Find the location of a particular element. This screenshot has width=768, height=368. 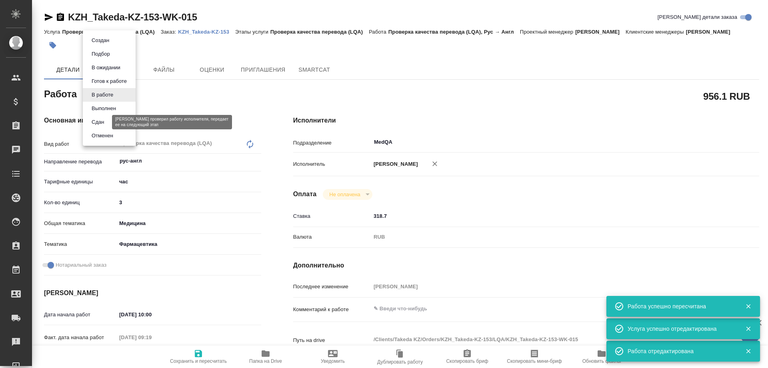

button: Выполнен is located at coordinates (104, 108).